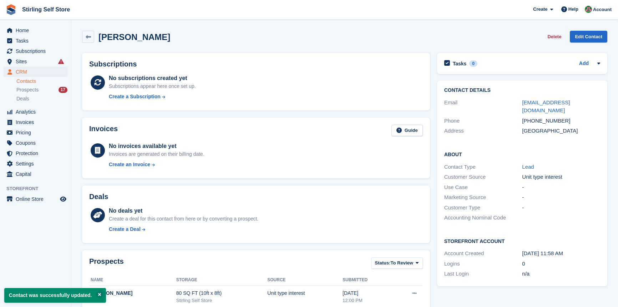  I want to click on button: Status: To Review, so click(397, 263).